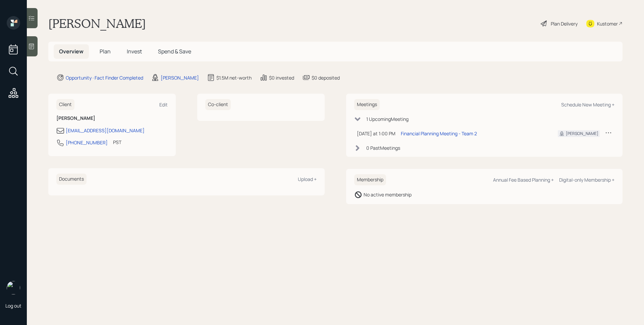  Describe the element at coordinates (326, 78) in the screenshot. I see `div: $0 deposited` at that location.